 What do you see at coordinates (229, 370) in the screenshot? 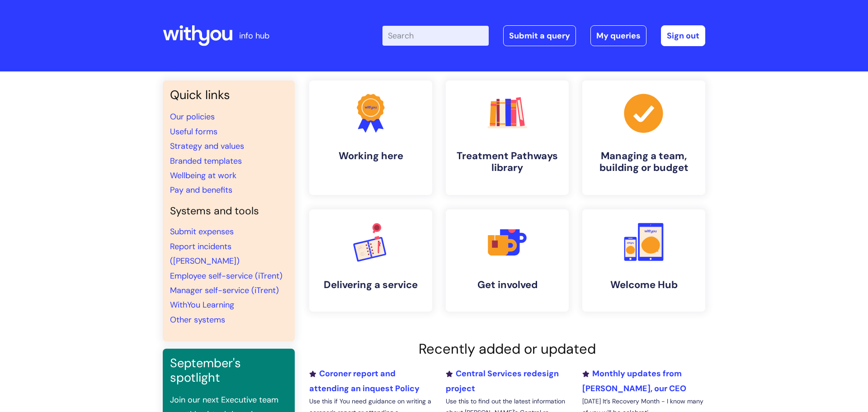
I see `h3: September's spotlight` at bounding box center [229, 370].